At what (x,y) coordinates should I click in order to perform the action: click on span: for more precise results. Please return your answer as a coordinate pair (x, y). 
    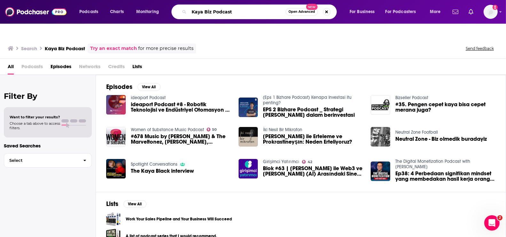
    Looking at the image, I should click on (166, 48).